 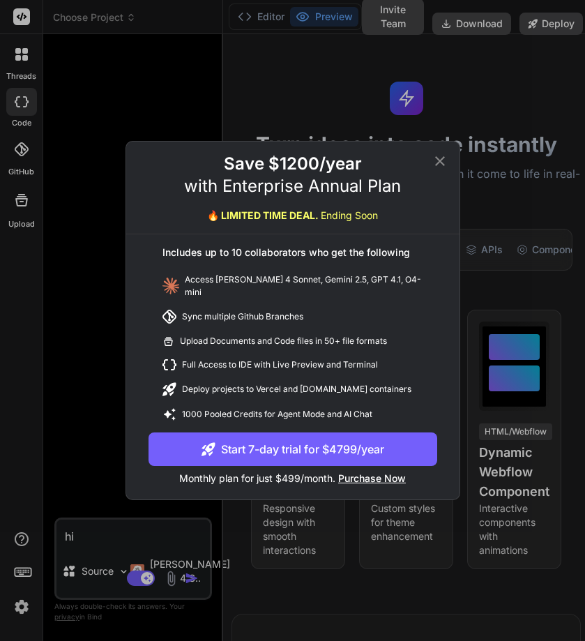 I want to click on div: Includes up to 10 collaborators who get the following, so click(x=293, y=257).